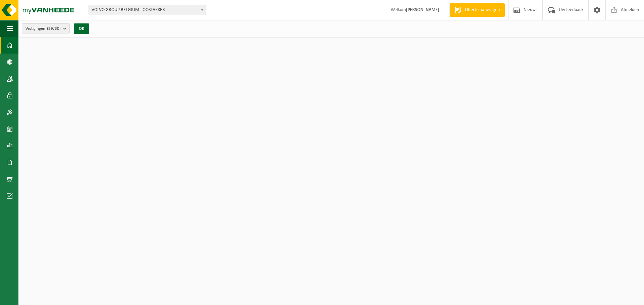  What do you see at coordinates (147, 10) in the screenshot?
I see `span: VOLVO GROUP BELGIUM - OOSTAKKER` at bounding box center [147, 10].